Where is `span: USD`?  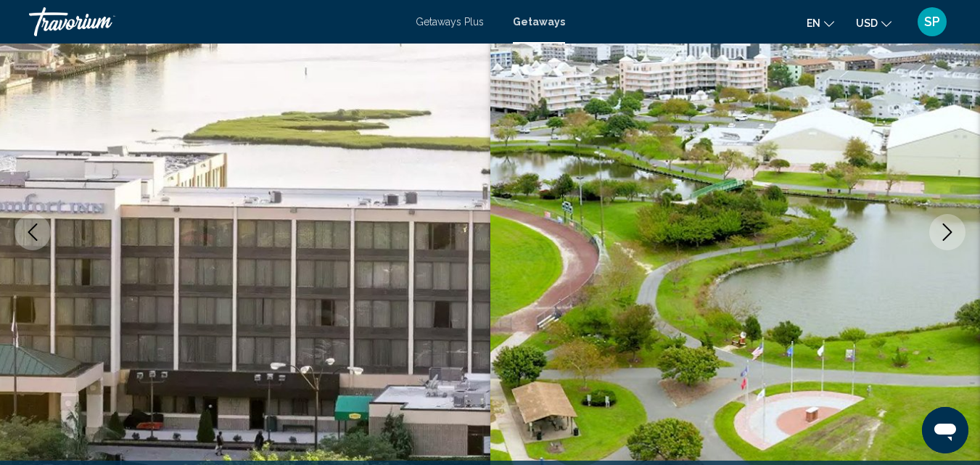 span: USD is located at coordinates (867, 23).